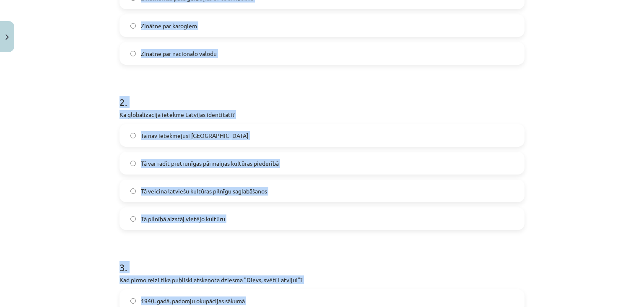 The height and width of the screenshot is (307, 644). I want to click on input: Zinātne par karogiem, so click(133, 25).